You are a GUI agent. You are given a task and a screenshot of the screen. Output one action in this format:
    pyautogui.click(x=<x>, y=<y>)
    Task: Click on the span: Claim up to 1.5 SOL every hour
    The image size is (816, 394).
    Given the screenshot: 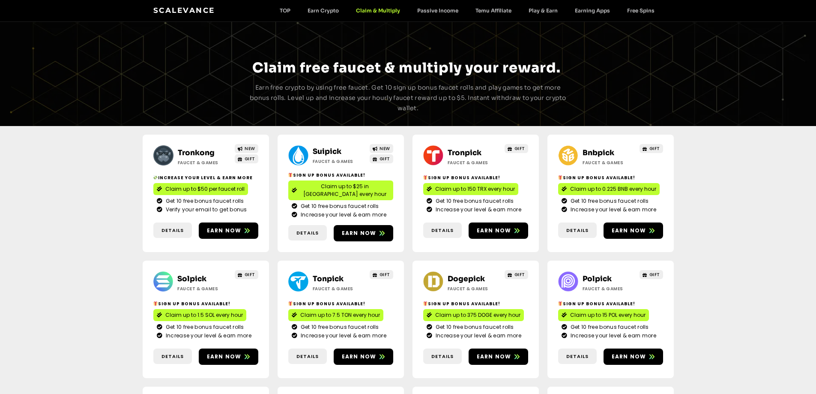 What is the action you would take?
    pyautogui.click(x=204, y=315)
    